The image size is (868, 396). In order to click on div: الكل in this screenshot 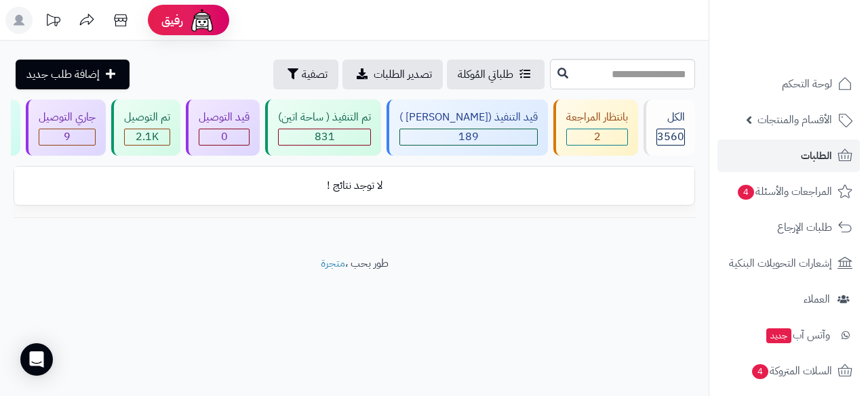, I will do `click(671, 117)`.